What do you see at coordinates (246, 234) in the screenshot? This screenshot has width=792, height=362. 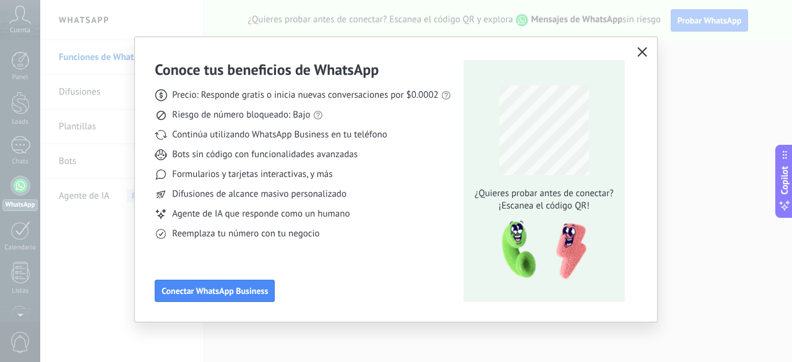 I see `span: Reemplaza tu número con tu negocio` at bounding box center [246, 234].